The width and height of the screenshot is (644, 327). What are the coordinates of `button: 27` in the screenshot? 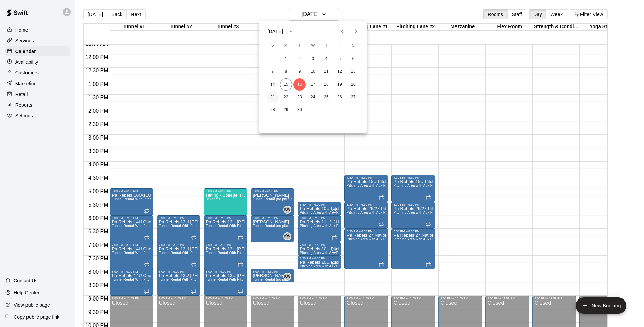 It's located at (353, 98).